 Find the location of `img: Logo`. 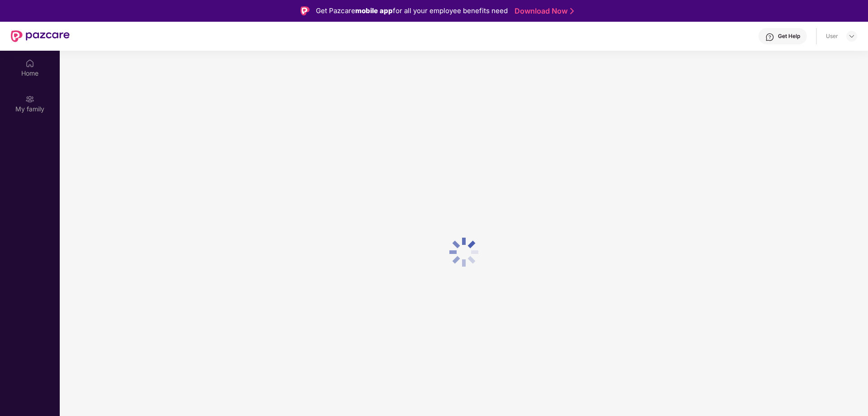

img: Logo is located at coordinates (305, 11).